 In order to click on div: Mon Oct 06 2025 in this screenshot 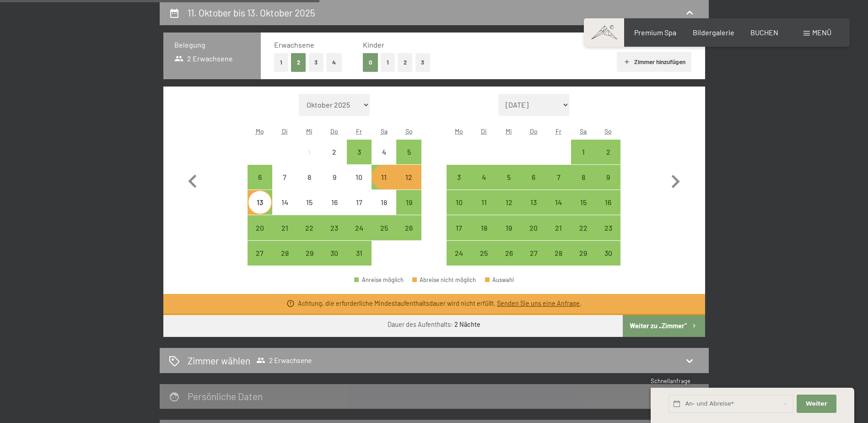, I will do `click(260, 177)`.